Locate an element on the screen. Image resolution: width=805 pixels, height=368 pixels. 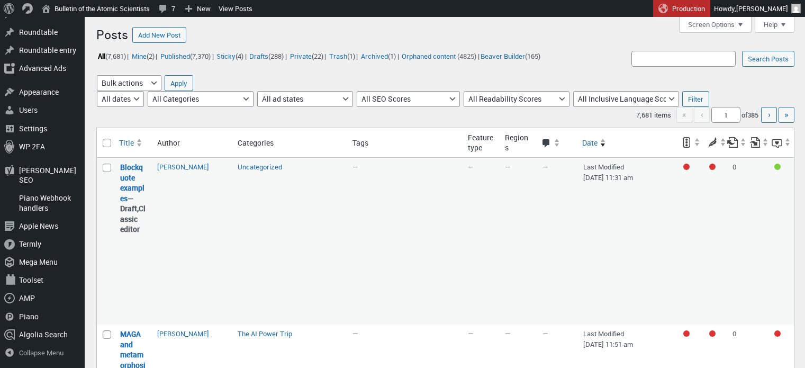
span: (22) is located at coordinates (318, 56).